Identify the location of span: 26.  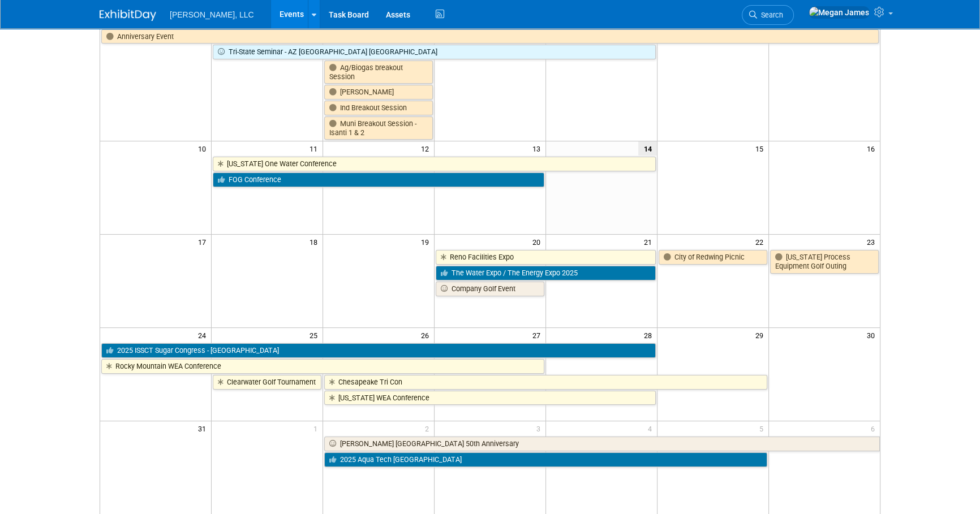
(427, 335).